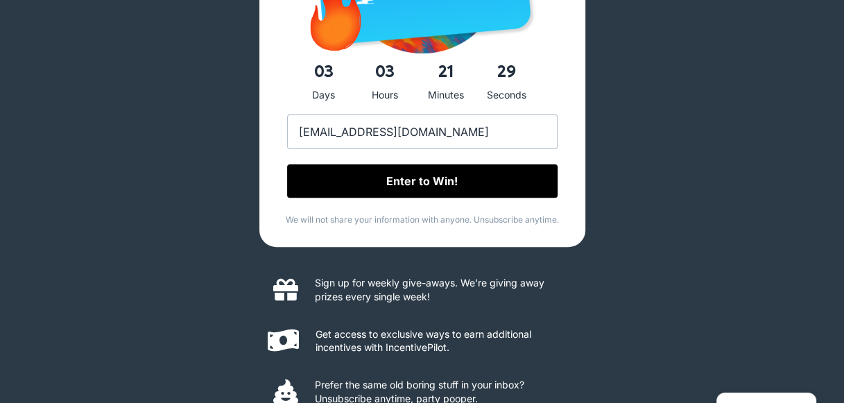  What do you see at coordinates (443, 341) in the screenshot?
I see `p: Get access to exclusive ways to earn additional incentives with IncentivePilot.` at bounding box center [443, 341].